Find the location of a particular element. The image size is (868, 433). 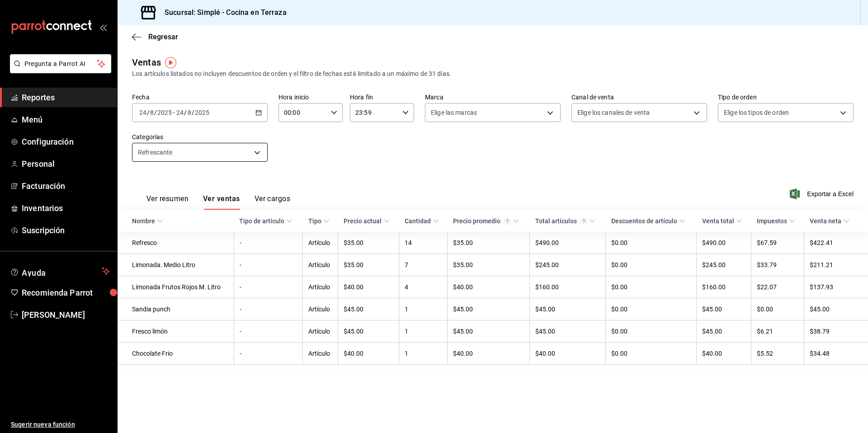

span: Impuestos is located at coordinates (776, 221).